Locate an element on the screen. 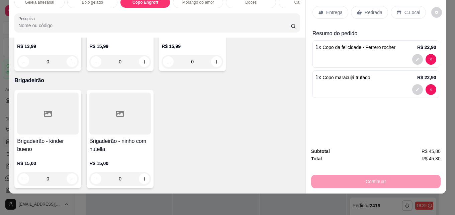 The image size is (455, 215). strong: Subtotal is located at coordinates (321, 151).